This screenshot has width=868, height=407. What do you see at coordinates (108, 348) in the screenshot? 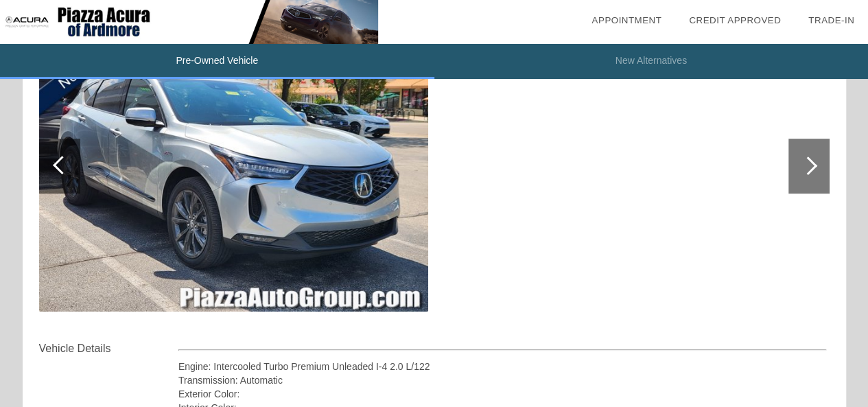
I see `div: Vehicle Details` at bounding box center [108, 348].